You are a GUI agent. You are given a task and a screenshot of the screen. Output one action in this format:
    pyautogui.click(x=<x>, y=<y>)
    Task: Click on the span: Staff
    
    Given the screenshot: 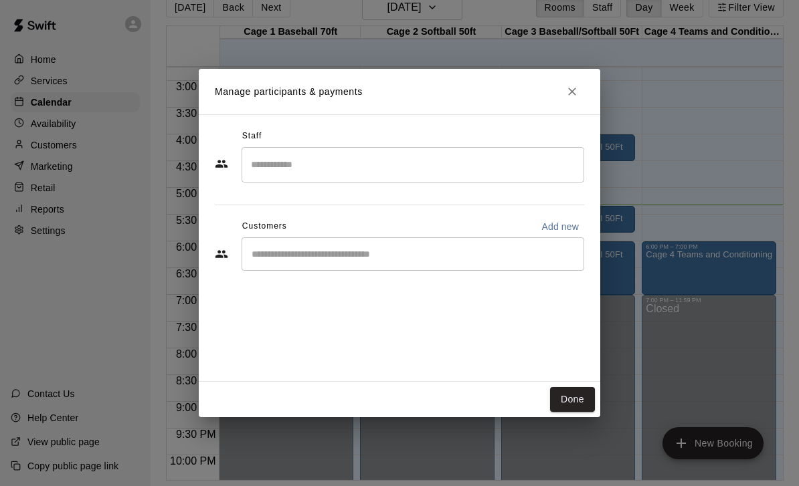 What is the action you would take?
    pyautogui.click(x=252, y=136)
    